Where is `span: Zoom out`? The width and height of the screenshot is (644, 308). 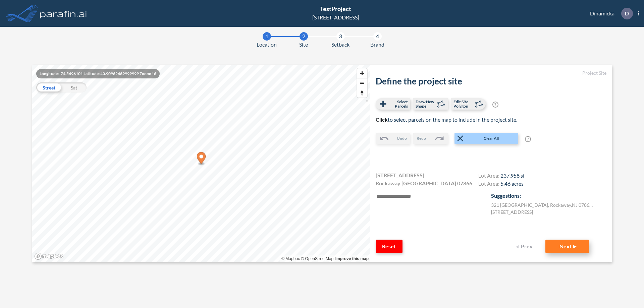 span: Zoom out is located at coordinates (362, 83).